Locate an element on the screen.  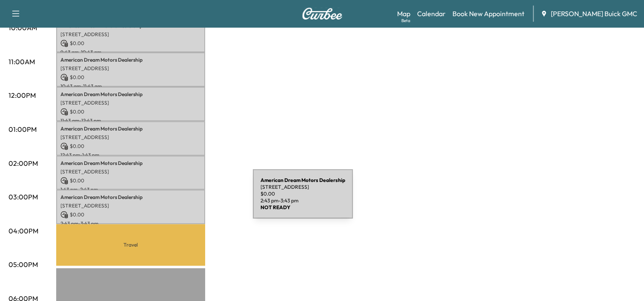
p: 10:43 am - 11:43 am is located at coordinates (131, 86).